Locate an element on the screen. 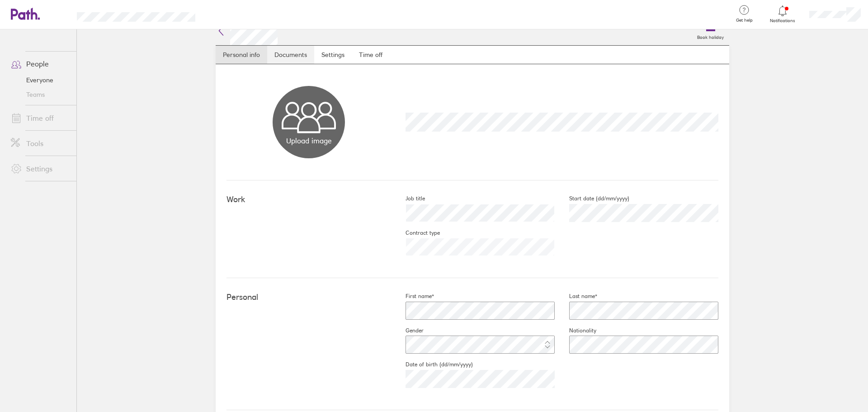 This screenshot has width=868, height=412. a: Everyone is located at coordinates (39, 80).